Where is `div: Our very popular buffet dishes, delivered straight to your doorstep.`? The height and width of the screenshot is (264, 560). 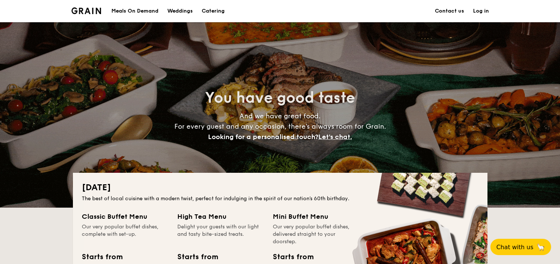 div: Our very popular buffet dishes, delivered straight to your doorstep. is located at coordinates (316, 234).